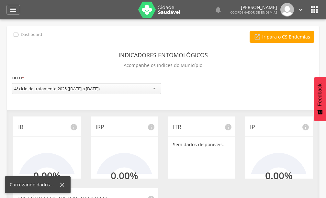 This screenshot has width=326, height=198. Describe the element at coordinates (320, 99) in the screenshot. I see `button: Feedback - Mostrar pesquisa` at that location.